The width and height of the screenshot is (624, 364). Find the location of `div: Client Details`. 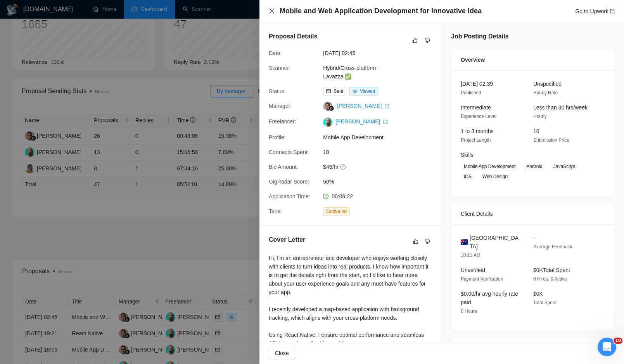

div: Client Details is located at coordinates (533, 214).